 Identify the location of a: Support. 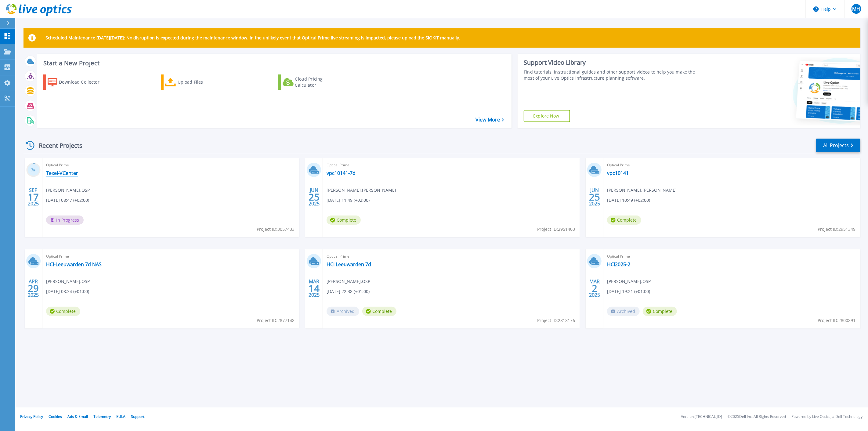
(137, 416).